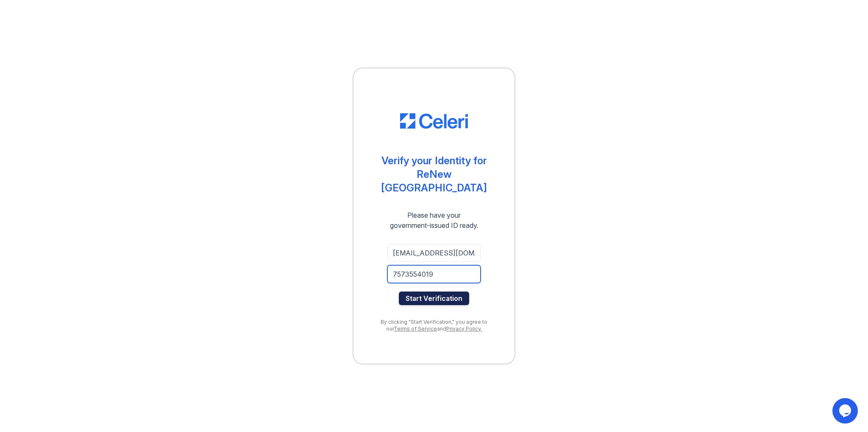  Describe the element at coordinates (434, 121) in the screenshot. I see `img: CE_Logo_Blue-a8612792a0a2168367f1c8372b55b34899dd931a85d93a1a3d3e32e68fde9ad4.png` at that location.